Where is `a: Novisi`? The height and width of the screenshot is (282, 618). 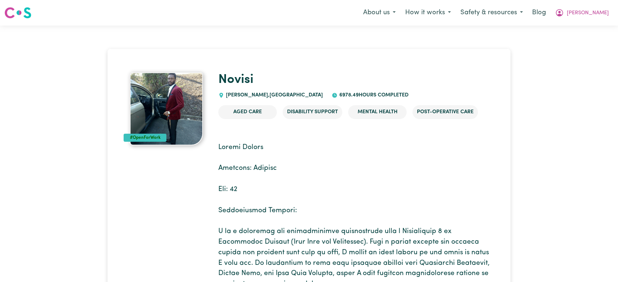
a: Novisi is located at coordinates (236, 80).